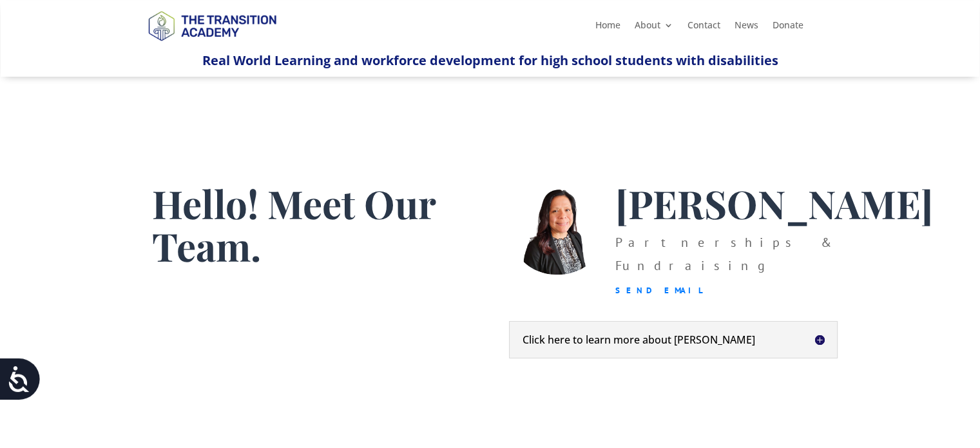 Image resolution: width=980 pixels, height=448 pixels. I want to click on a: Logo-Noticias, so click(212, 45).